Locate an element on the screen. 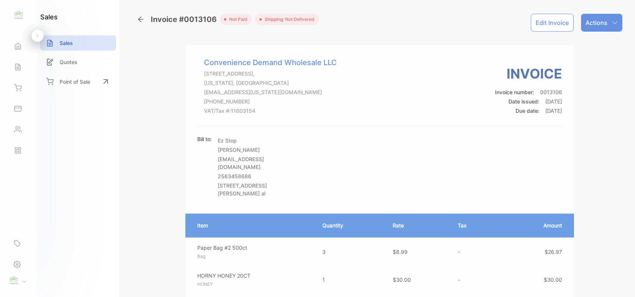  p: VAT/Tax #: 11603154 is located at coordinates (270, 111).